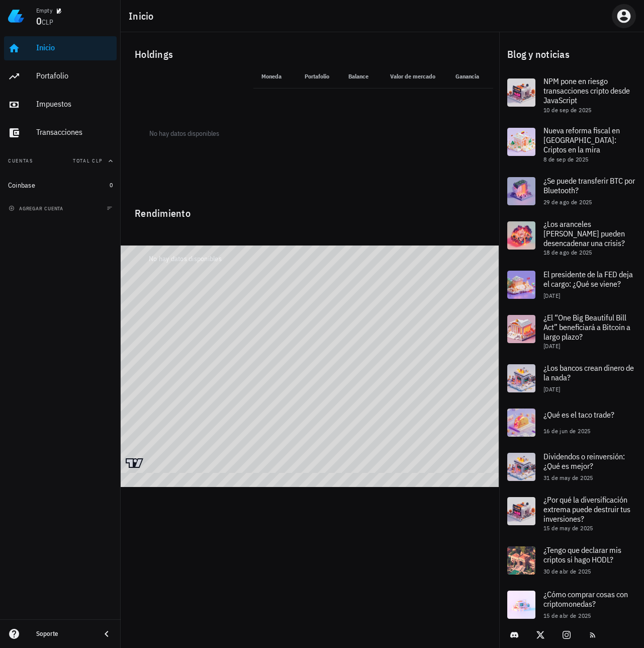 The width and height of the screenshot is (644, 648). I want to click on th: Balance, so click(357, 77).